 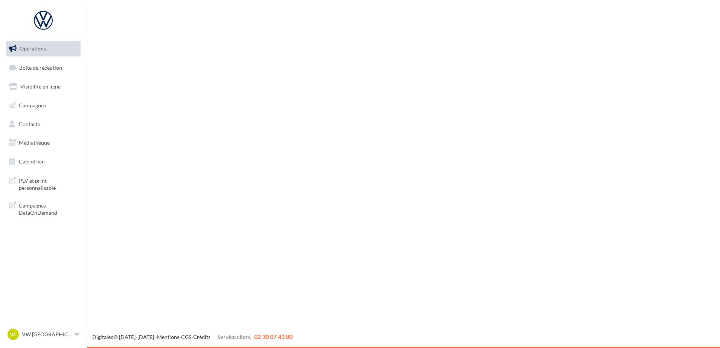 What do you see at coordinates (273, 336) in the screenshot?
I see `span: 02 30 07 43 80` at bounding box center [273, 336].